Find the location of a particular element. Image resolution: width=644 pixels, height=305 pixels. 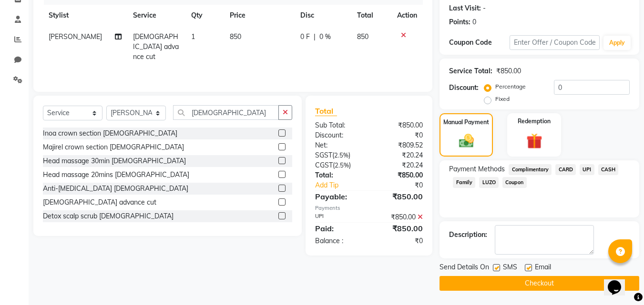

th: Action is located at coordinates (407, 15).